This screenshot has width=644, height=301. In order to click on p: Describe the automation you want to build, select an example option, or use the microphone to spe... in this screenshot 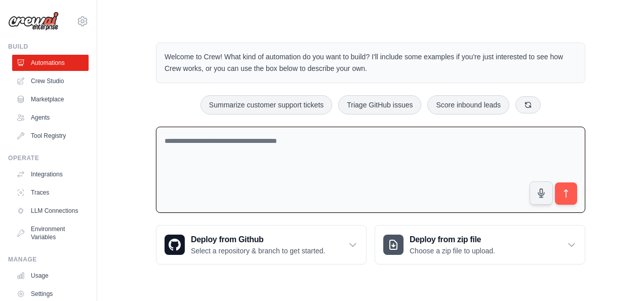, I will do `click(528, 255)`.